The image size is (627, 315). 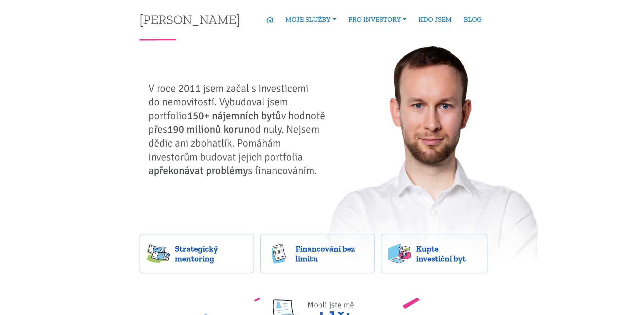 What do you see at coordinates (234, 116) in the screenshot?
I see `strong: 150+ nájemních bytů` at bounding box center [234, 116].